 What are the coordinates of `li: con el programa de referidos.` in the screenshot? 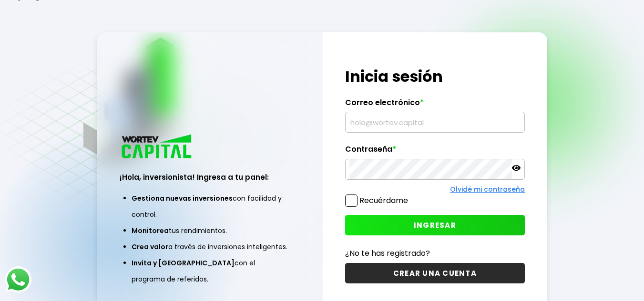 It's located at (210, 271).